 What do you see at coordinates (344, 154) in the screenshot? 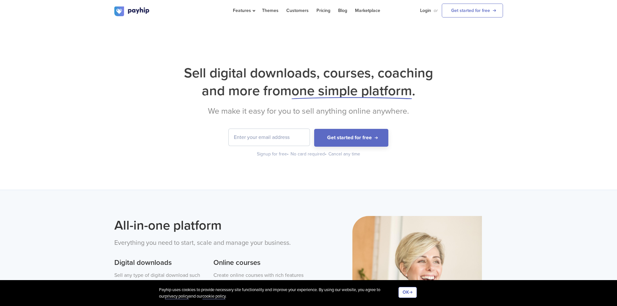
I see `div: Cancel any time` at bounding box center [344, 154].